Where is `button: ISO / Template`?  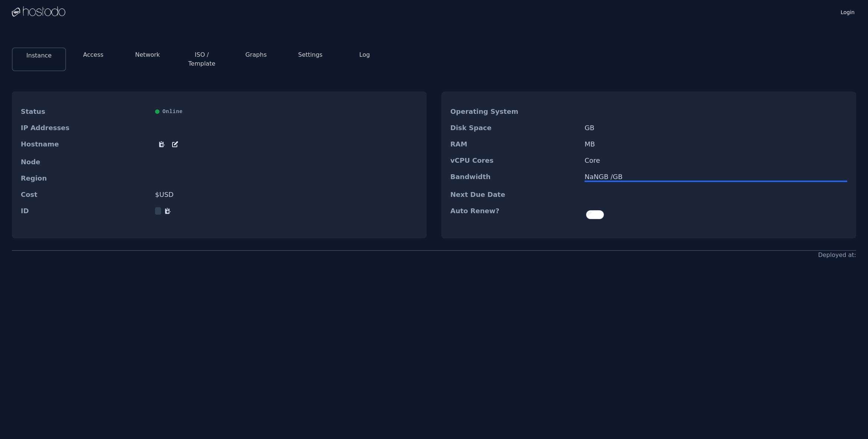 button: ISO / Template is located at coordinates (201, 59).